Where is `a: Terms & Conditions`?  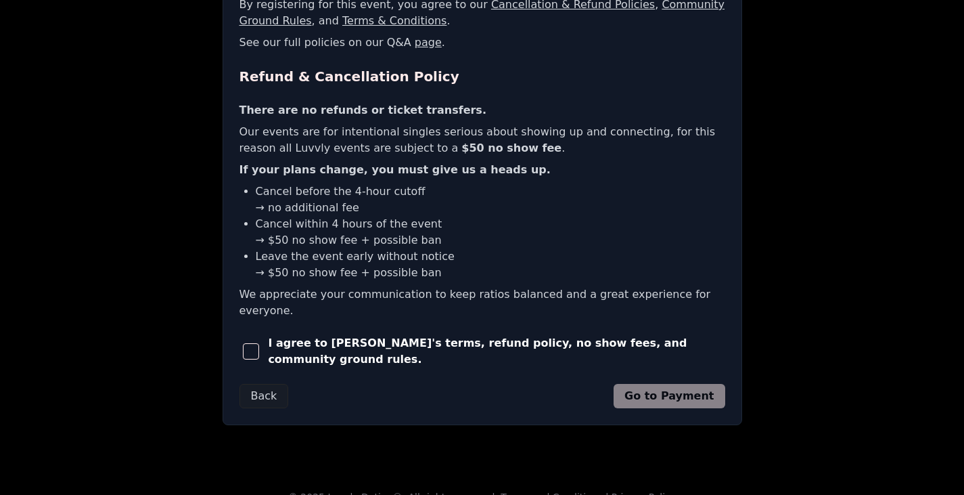
a: Terms & Conditions is located at coordinates (395, 20).